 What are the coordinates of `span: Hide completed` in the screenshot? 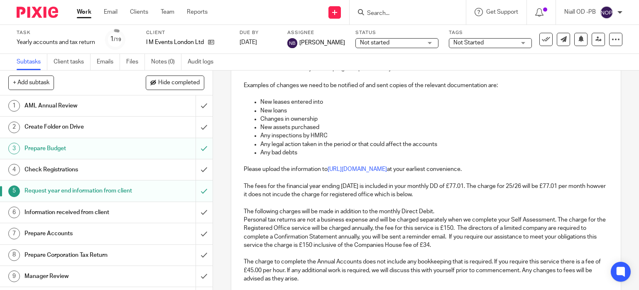 It's located at (179, 83).